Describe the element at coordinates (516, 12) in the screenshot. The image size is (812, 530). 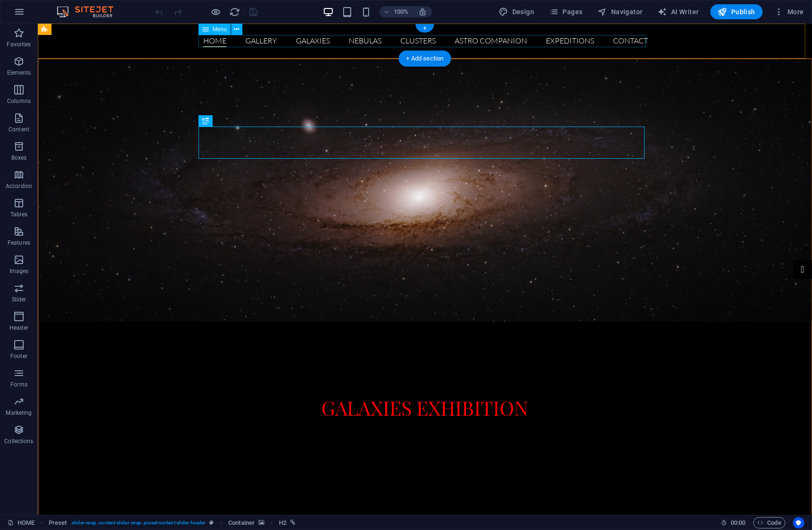
I see `span: Design` at that location.